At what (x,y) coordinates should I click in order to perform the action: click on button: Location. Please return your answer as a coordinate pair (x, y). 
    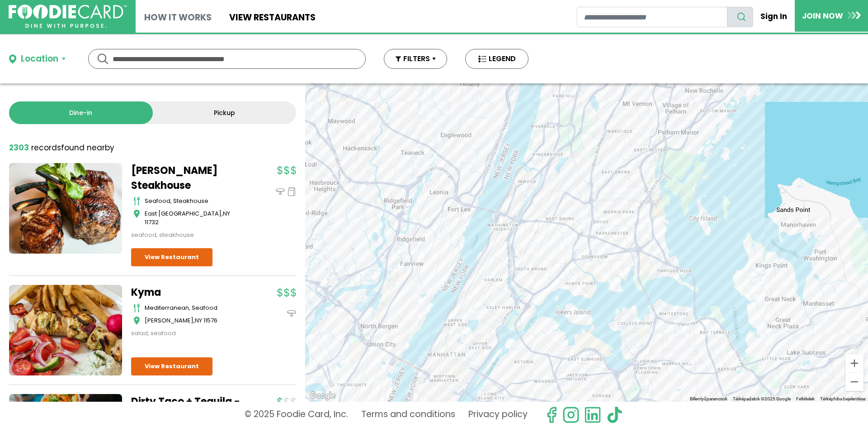
    Looking at the image, I should click on (37, 59).